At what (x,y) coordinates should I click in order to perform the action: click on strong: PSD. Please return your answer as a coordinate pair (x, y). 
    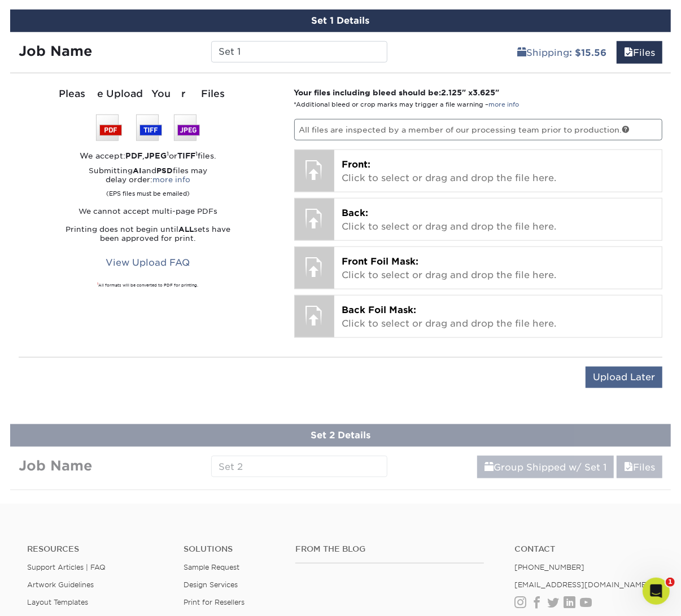
    Looking at the image, I should click on (164, 171).